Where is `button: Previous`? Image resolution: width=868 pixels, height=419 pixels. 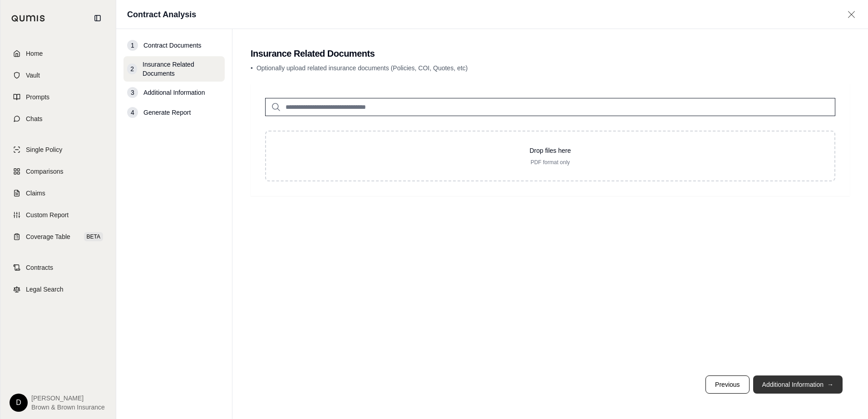
button: Previous is located at coordinates (727, 385).